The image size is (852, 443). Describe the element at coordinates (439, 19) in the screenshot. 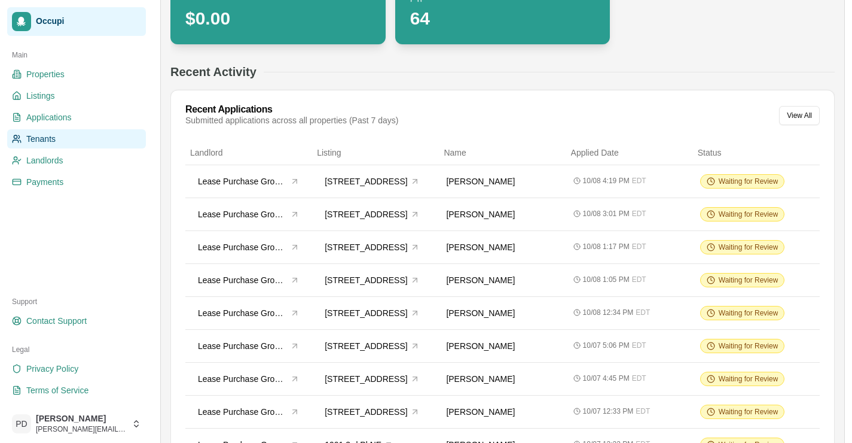

I see `div: 64` at that location.